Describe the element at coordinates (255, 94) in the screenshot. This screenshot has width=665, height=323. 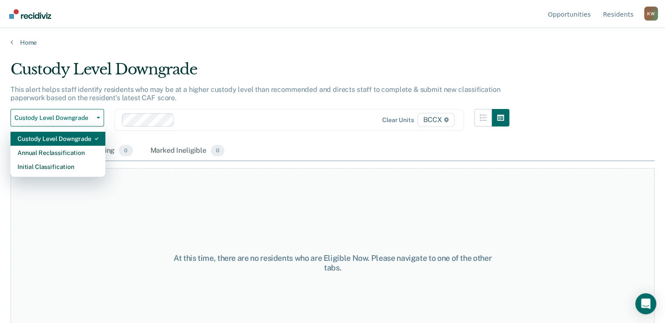
I see `p: This alert helps staff identify residents who may be at a higher custody level than recommended a...` at that location.